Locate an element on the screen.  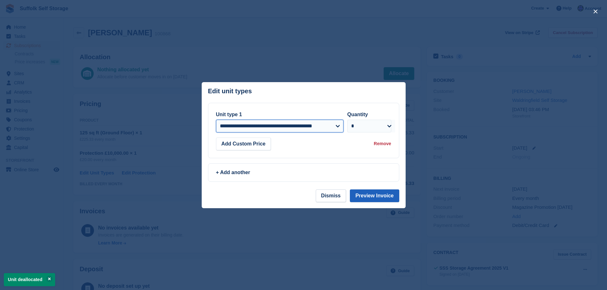
div: + Add another is located at coordinates (304, 173).